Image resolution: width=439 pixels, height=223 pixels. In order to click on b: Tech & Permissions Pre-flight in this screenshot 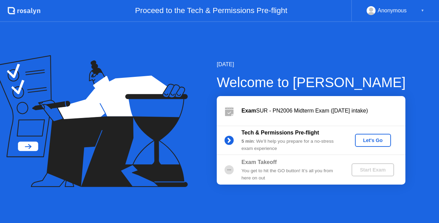, I will do `click(280, 132)`.